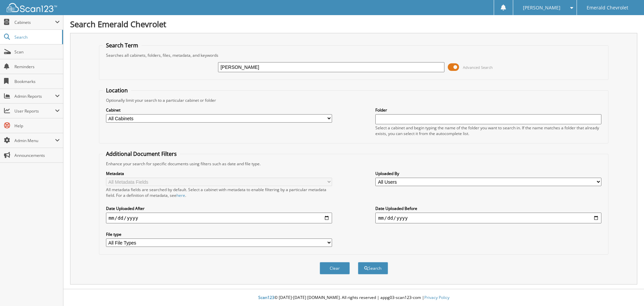  Describe the element at coordinates (37, 126) in the screenshot. I see `span: Help` at that location.